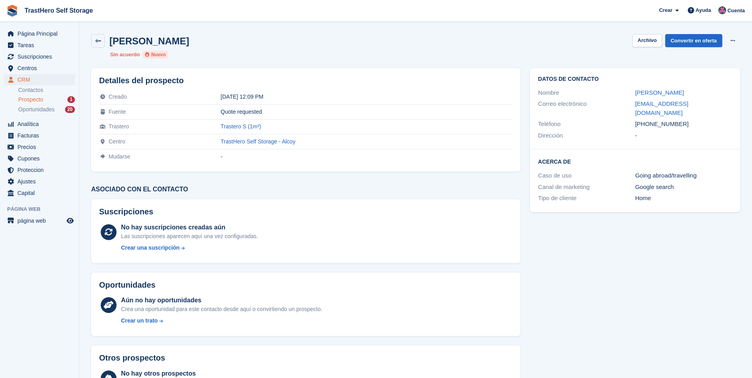 The image size is (752, 378). Describe the element at coordinates (150, 248) in the screenshot. I see `div: Crear una suscripción` at that location.